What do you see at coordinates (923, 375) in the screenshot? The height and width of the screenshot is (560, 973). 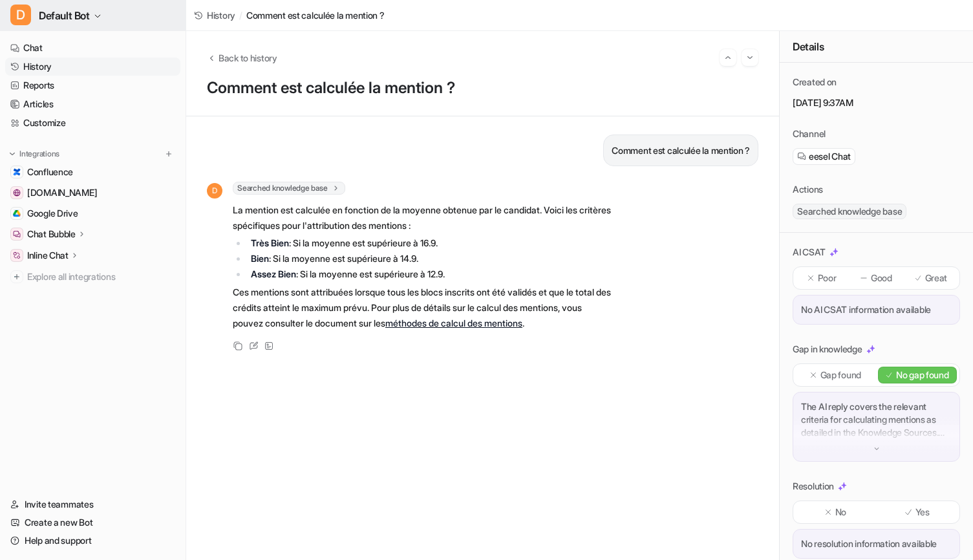 I see `p: No gap found` at bounding box center [923, 375].